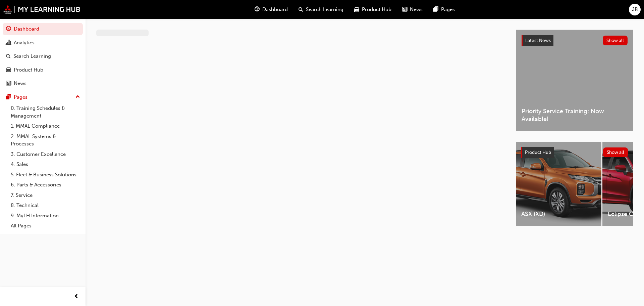 The width and height of the screenshot is (644, 306). Describe the element at coordinates (45, 195) in the screenshot. I see `a: 7. Service` at that location.